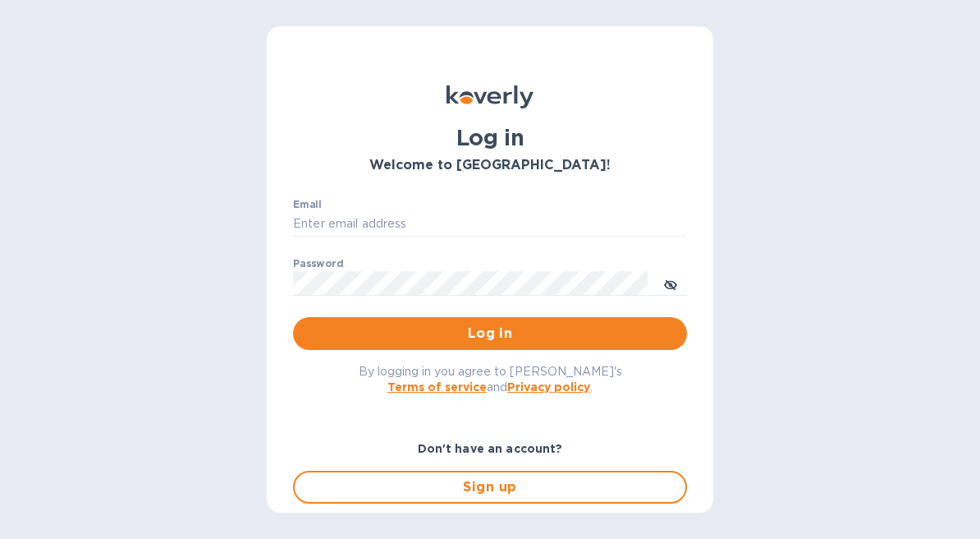 This screenshot has width=980, height=539. Describe the element at coordinates (437, 386) in the screenshot. I see `b: Terms of service` at that location.